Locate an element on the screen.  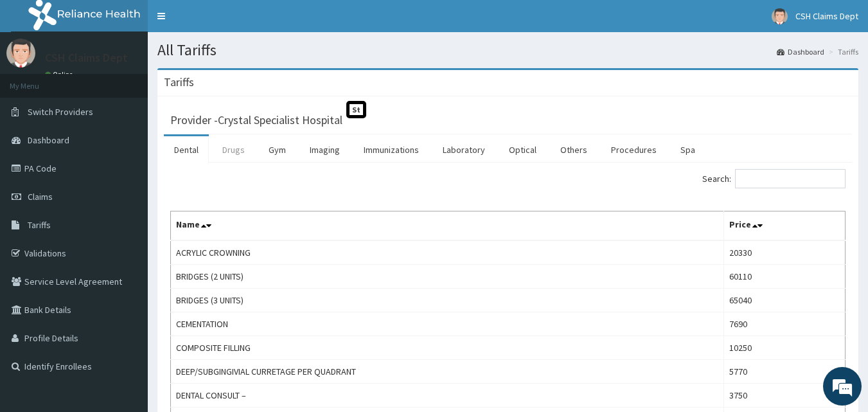
a: Dashboard is located at coordinates (801, 51).